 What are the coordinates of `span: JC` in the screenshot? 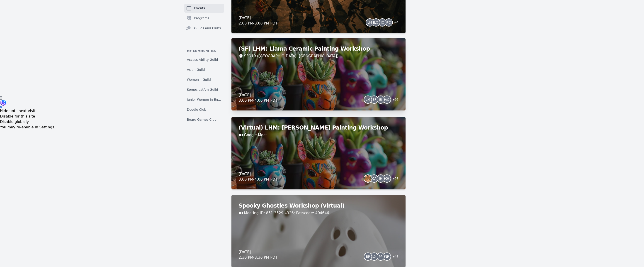 It's located at (382, 22).